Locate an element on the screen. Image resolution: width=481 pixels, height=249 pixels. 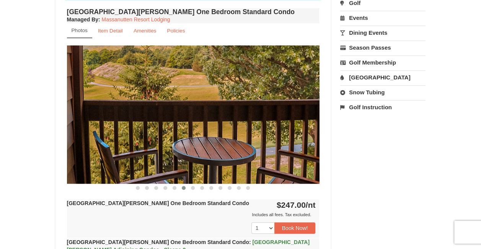
a: Item Detail is located at coordinates (110, 31).